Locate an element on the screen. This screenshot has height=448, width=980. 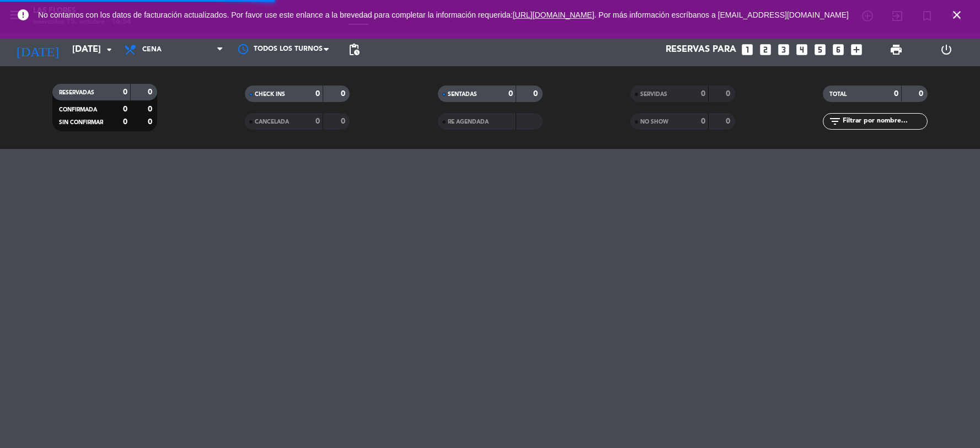
span: NO SHOW is located at coordinates (654, 122).